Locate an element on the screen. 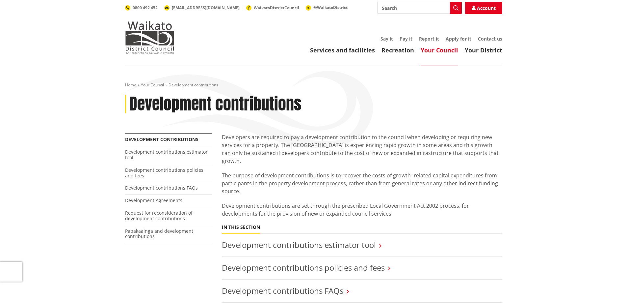 The height and width of the screenshot is (303, 627). a: Development contributions is located at coordinates (162, 139).